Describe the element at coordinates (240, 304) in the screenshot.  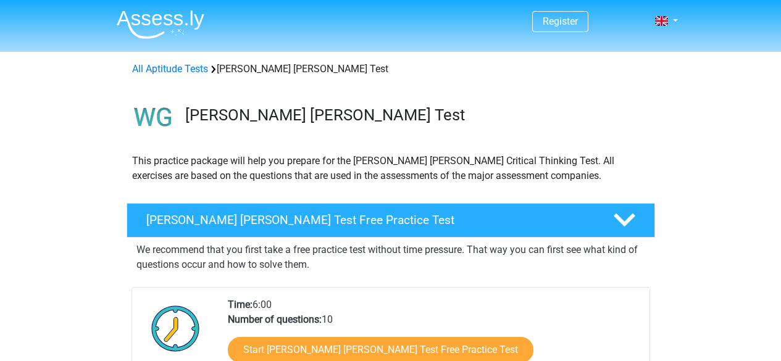
I see `b: Time:` at that location.